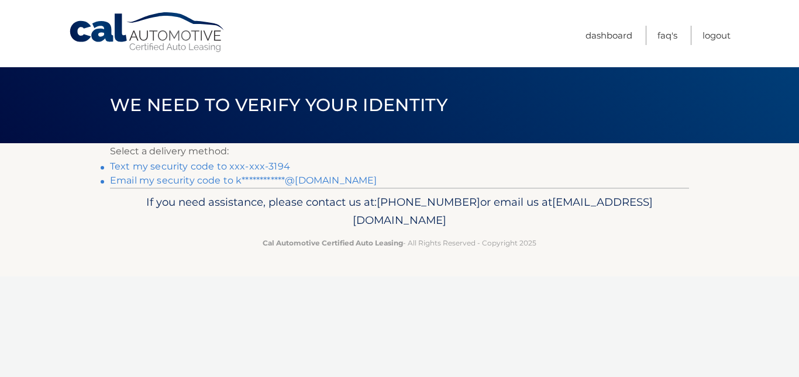 The image size is (799, 377). I want to click on p: - All Rights Reserved - Copyright 2025, so click(399, 243).